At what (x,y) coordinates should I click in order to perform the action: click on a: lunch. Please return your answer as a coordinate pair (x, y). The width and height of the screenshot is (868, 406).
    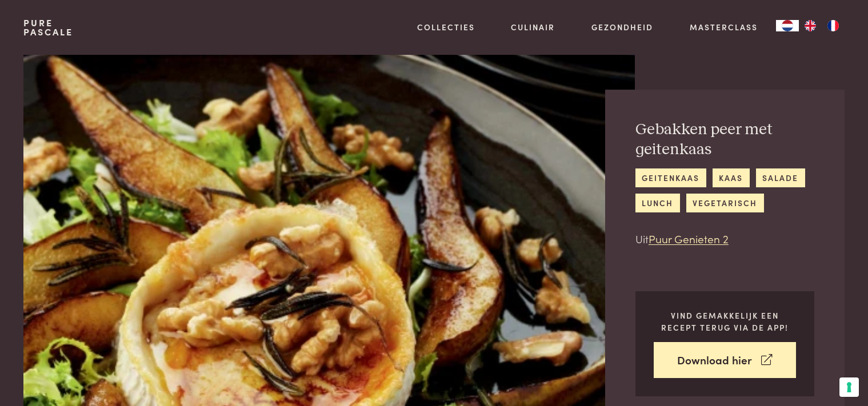
    Looking at the image, I should click on (658, 203).